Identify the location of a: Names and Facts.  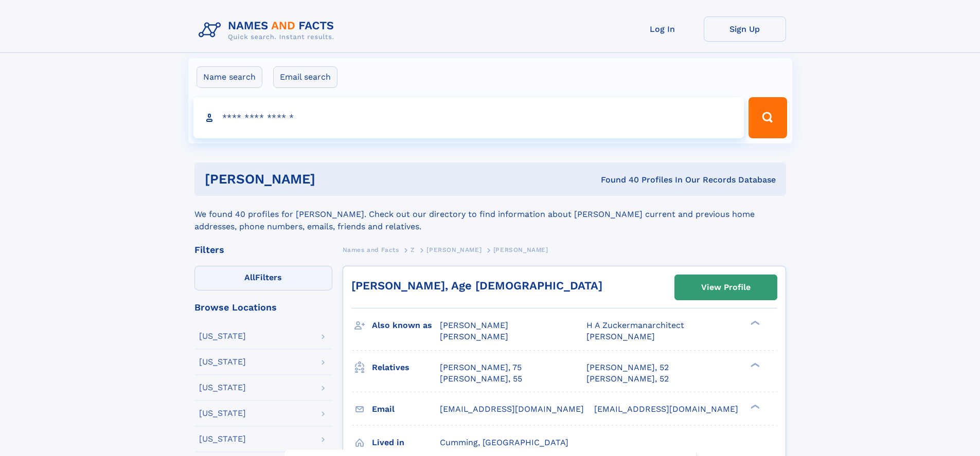
(371, 249).